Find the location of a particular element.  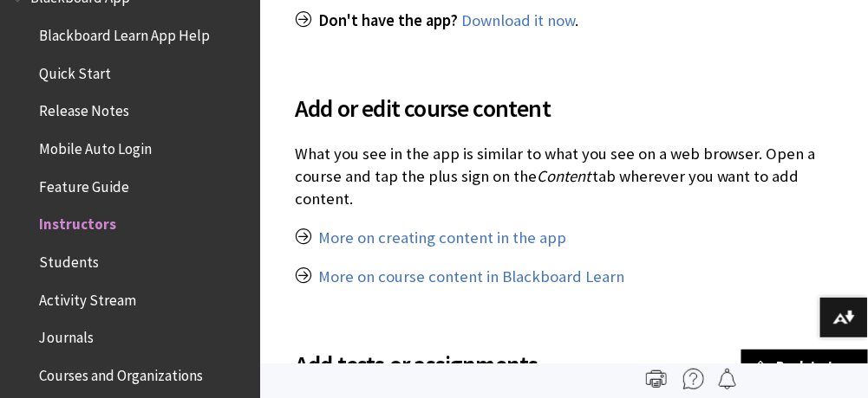

span: Courses and Organizations is located at coordinates (121, 372).